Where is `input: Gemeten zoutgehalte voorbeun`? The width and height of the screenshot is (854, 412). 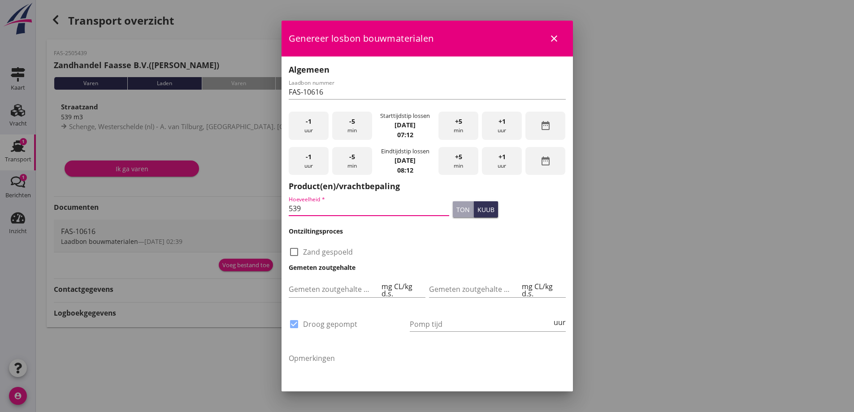
input: Gemeten zoutgehalte voorbeun is located at coordinates (335, 289).